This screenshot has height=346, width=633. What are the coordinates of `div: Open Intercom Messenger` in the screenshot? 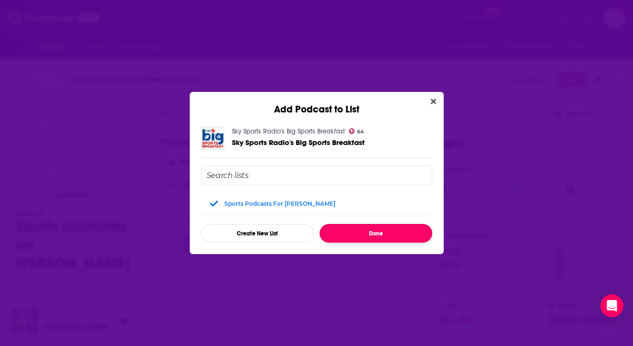 It's located at (612, 306).